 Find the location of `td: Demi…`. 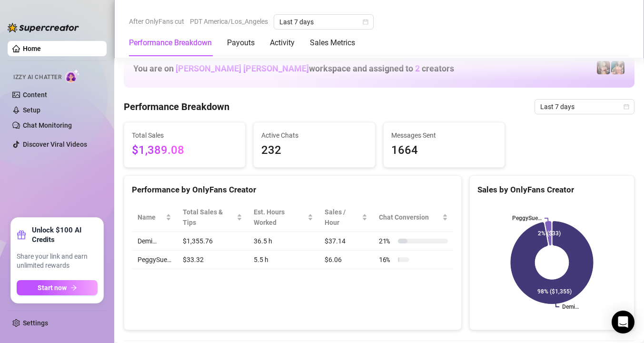

td: Demi… is located at coordinates (154, 241).